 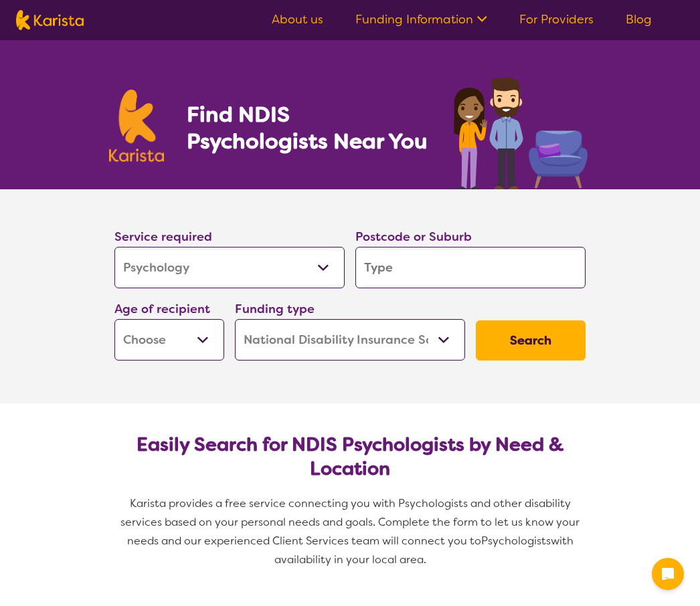 I want to click on a: Funding Information, so click(x=421, y=20).